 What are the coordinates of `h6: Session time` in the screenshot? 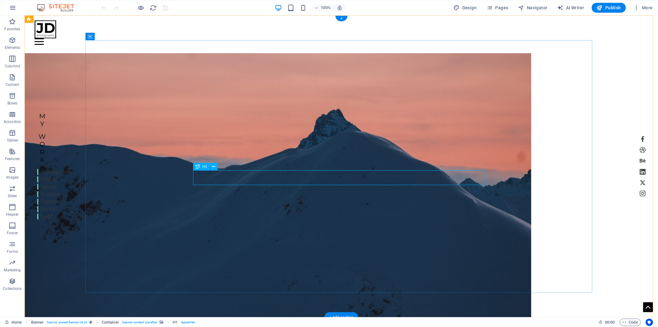 It's located at (607, 322).